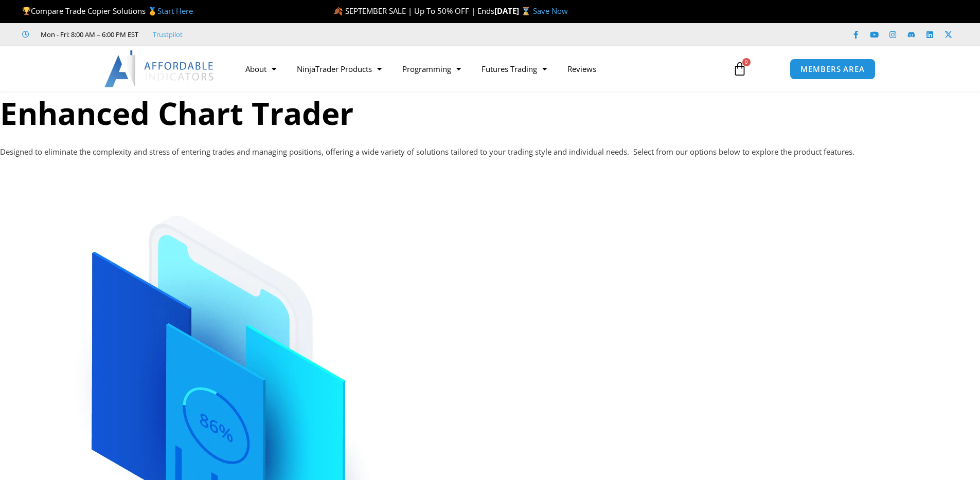 This screenshot has width=980, height=480. What do you see at coordinates (582, 69) in the screenshot?
I see `a: Reviews` at bounding box center [582, 69].